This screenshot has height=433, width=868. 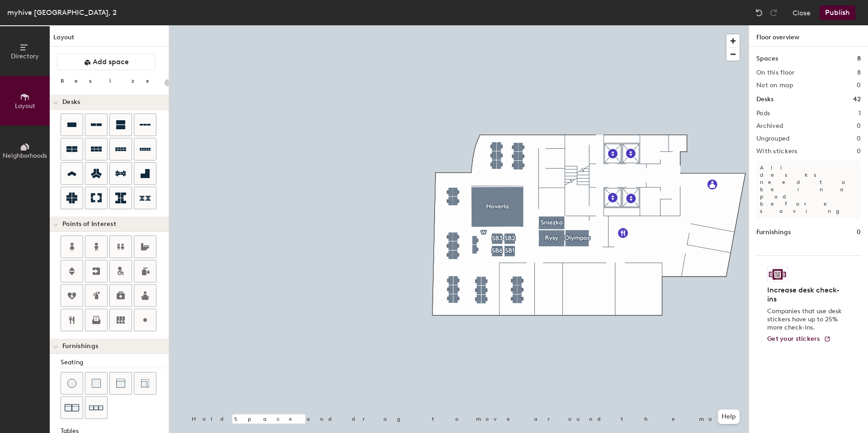 I want to click on span: Desks, so click(x=71, y=102).